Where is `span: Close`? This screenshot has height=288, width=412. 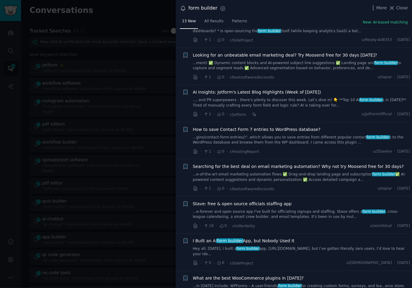 span: Close is located at coordinates (402, 8).